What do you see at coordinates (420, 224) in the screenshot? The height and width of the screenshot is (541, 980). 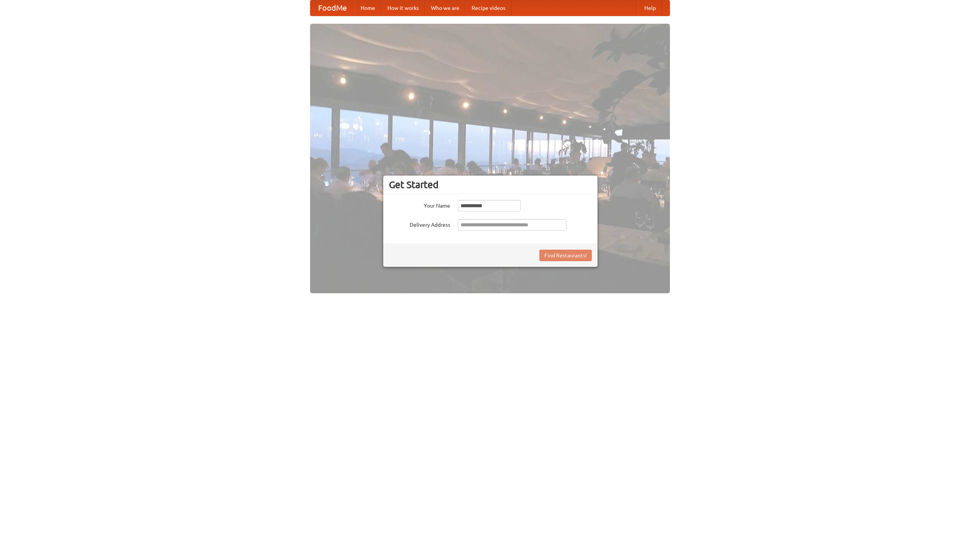 I see `label: Delivery Address` at bounding box center [420, 224].